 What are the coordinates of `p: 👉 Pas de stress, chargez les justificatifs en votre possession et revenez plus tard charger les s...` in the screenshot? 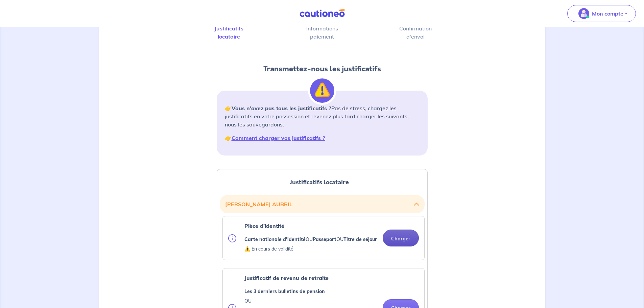 It's located at (322, 116).